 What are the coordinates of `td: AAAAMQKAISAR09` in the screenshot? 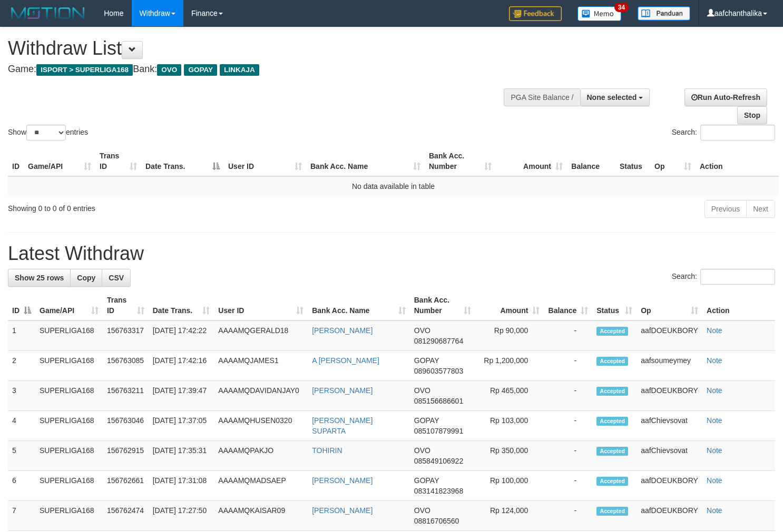 It's located at (261, 516).